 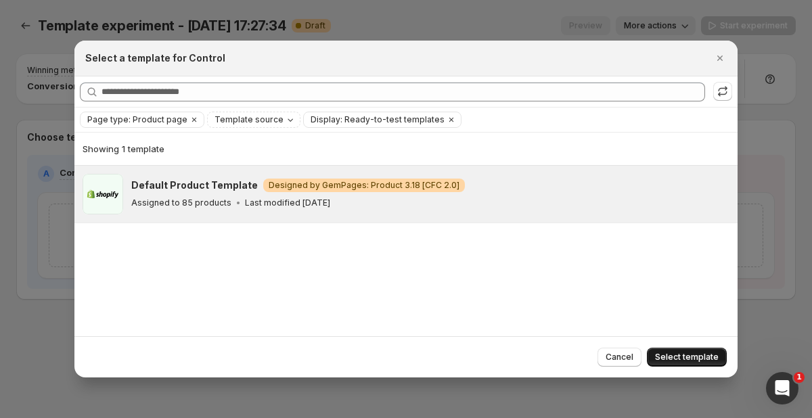 What do you see at coordinates (137, 120) in the screenshot?
I see `span: Page type: Product page` at bounding box center [137, 120].